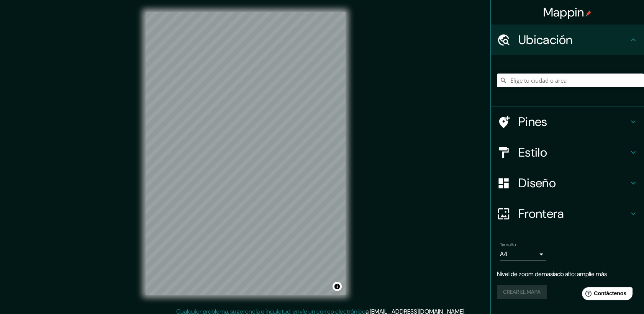  Describe the element at coordinates (246, 153) in the screenshot. I see `canvas: Mapa` at that location.